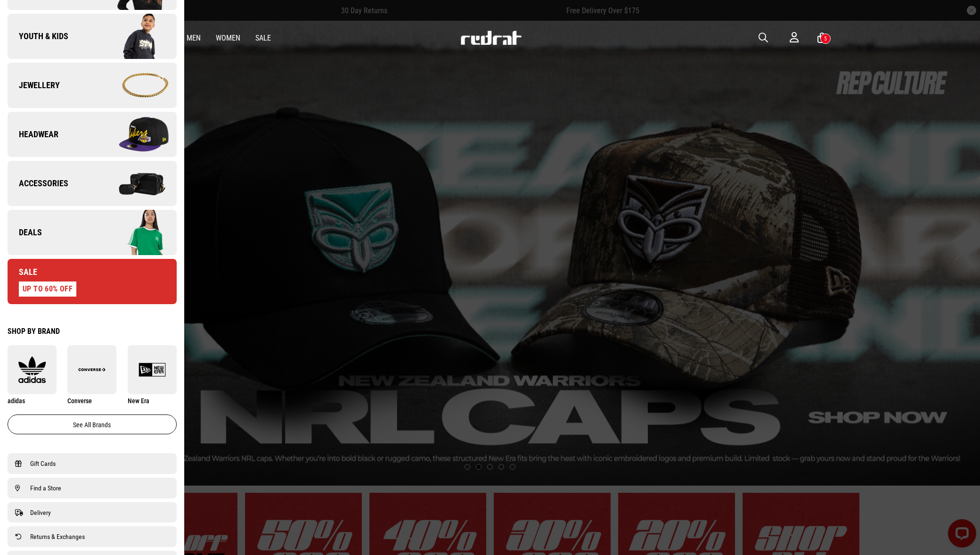  What do you see at coordinates (92, 183) in the screenshot?
I see `a: Accessories Company` at bounding box center [92, 183].